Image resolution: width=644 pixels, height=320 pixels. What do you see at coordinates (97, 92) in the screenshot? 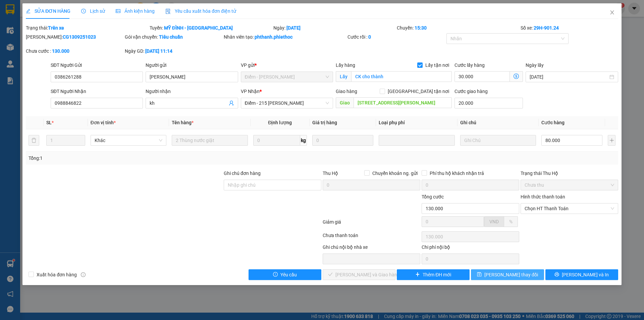
I see `div: SĐT Người Nhận` at bounding box center [97, 92].